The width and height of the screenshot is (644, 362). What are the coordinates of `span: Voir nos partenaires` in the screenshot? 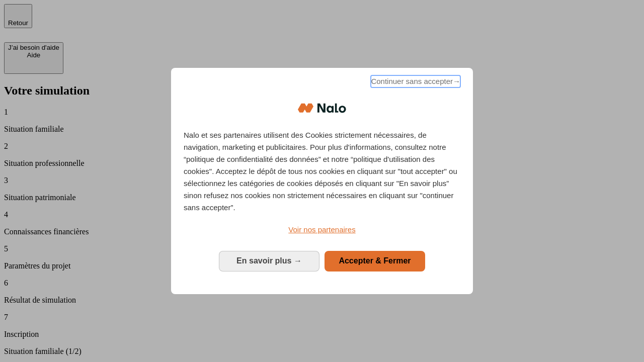 It's located at (321, 229).